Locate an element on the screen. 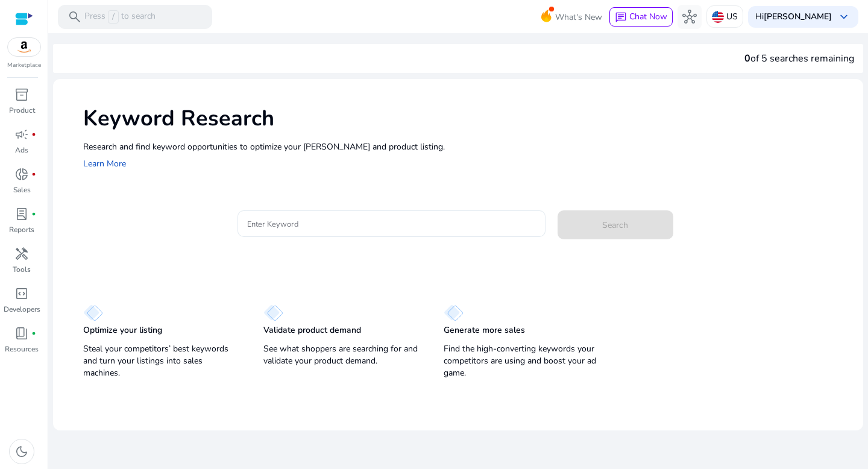  button: chatChat Now is located at coordinates (641, 17).